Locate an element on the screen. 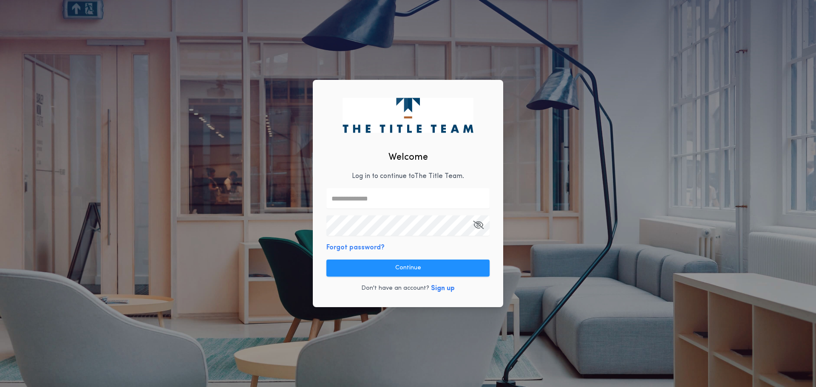 This screenshot has height=387, width=816. button: Sign up is located at coordinates (443, 289).